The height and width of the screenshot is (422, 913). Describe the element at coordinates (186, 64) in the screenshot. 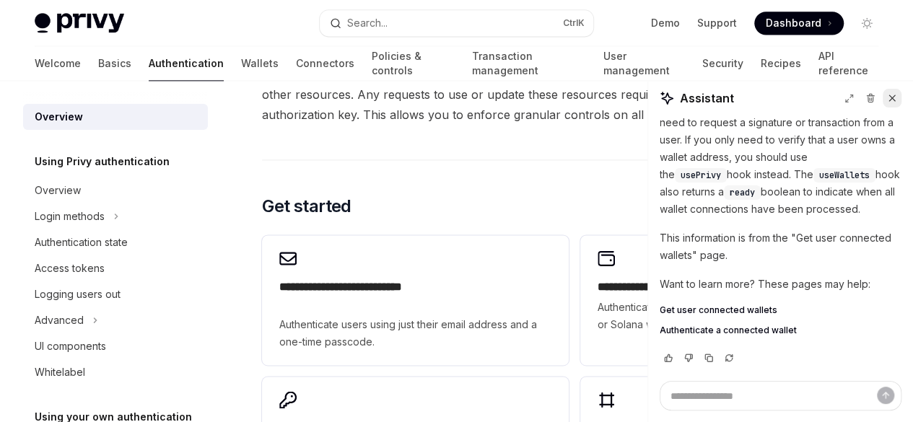

I see `a: Authentication` at that location.